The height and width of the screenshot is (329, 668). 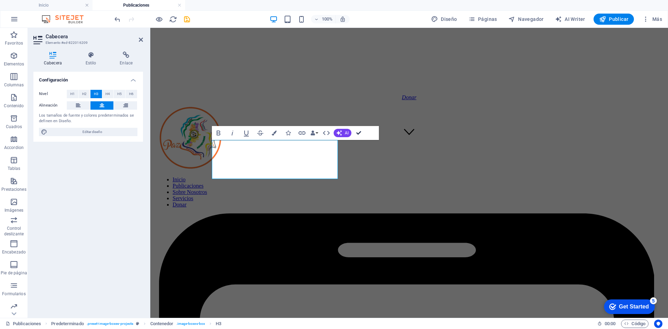 I want to click on button: Colors, so click(x=274, y=133).